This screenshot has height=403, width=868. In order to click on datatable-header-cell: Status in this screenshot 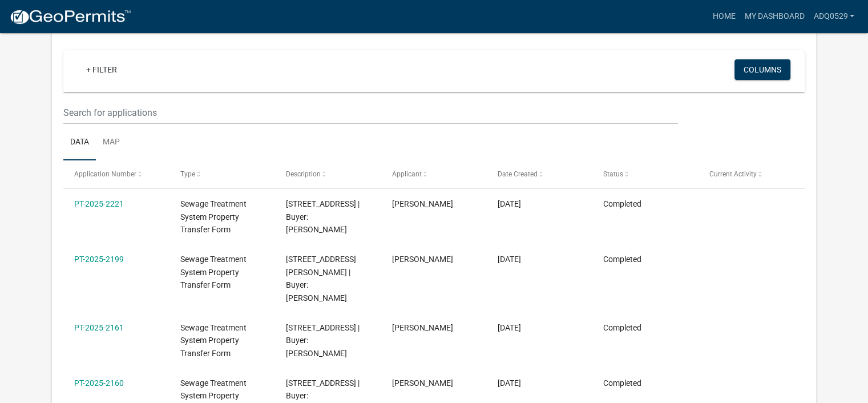, I will do `click(645, 174)`.